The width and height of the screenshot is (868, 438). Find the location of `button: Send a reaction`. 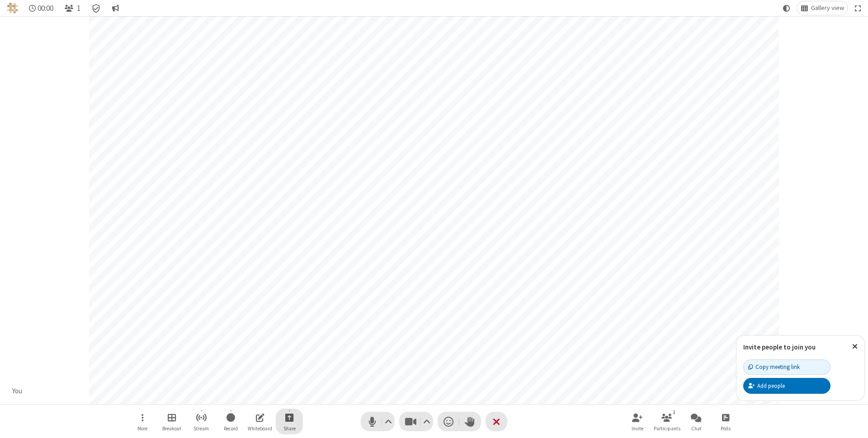

button: Send a reaction is located at coordinates (448, 421).